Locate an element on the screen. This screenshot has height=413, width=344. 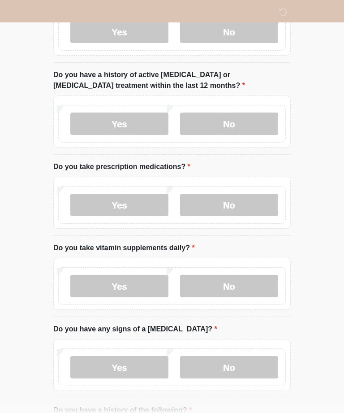
label: Do you take prescription medications? is located at coordinates (122, 167).